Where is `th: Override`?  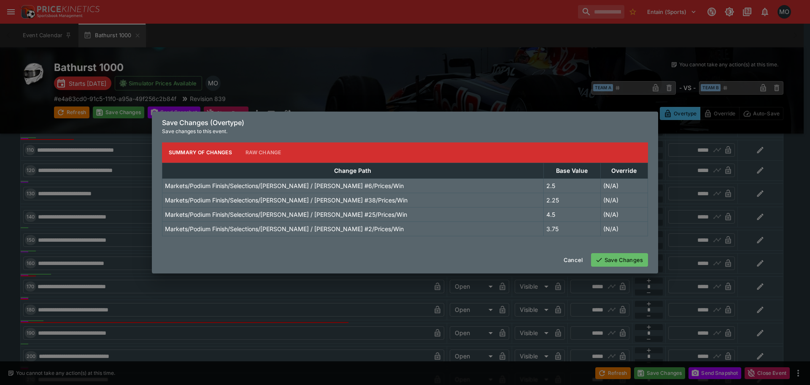 th: Override is located at coordinates (624, 170).